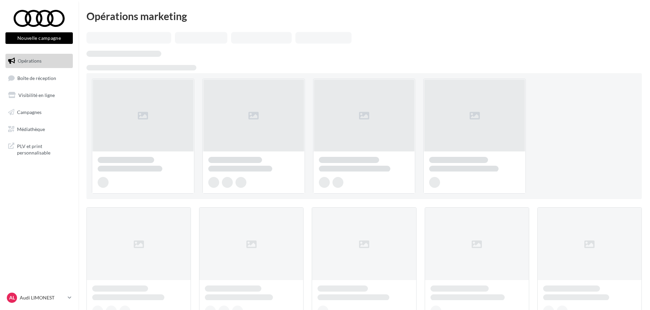 This screenshot has width=650, height=310. Describe the element at coordinates (39, 95) in the screenshot. I see `a: Visibilité en ligne` at that location.